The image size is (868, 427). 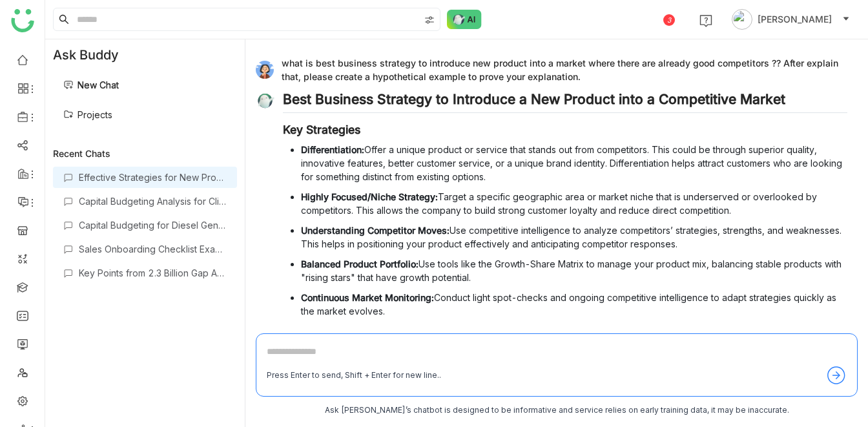 What do you see at coordinates (574, 304) in the screenshot?
I see `p: Conduct light spot-checks and ongoing competitive intelligence to adapt strategies quickly as the...` at bounding box center [574, 304].